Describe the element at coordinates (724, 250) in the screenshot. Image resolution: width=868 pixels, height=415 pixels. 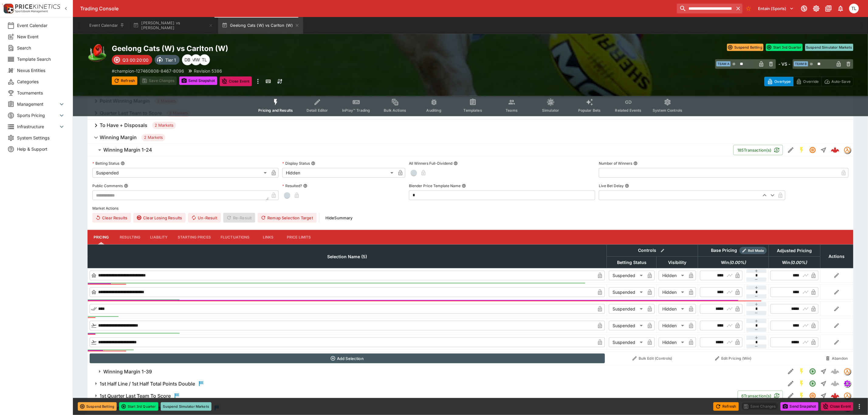
I see `div: Base Pricing` at that location.